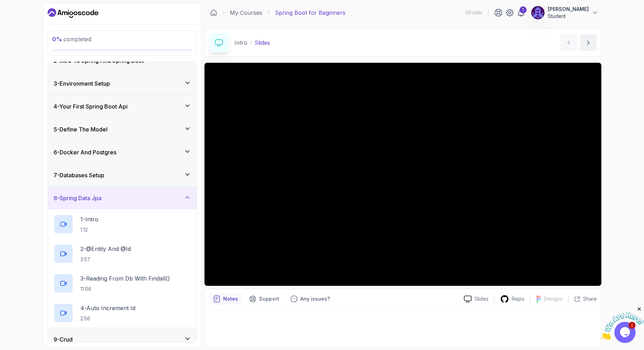  What do you see at coordinates (311, 299) in the screenshot?
I see `button: Feedback button` at bounding box center [311, 299].